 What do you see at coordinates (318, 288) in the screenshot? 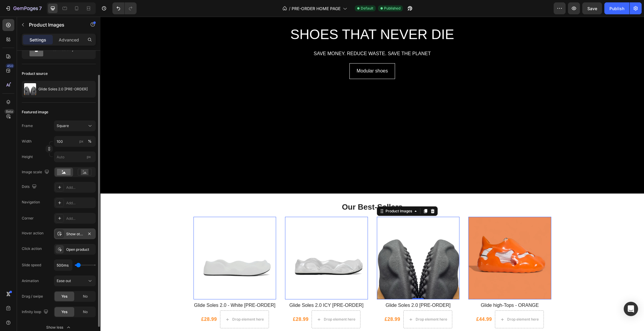
I see `h2: Glide Soles 2.0 [PRE-ORDER]` at bounding box center [318, 288].